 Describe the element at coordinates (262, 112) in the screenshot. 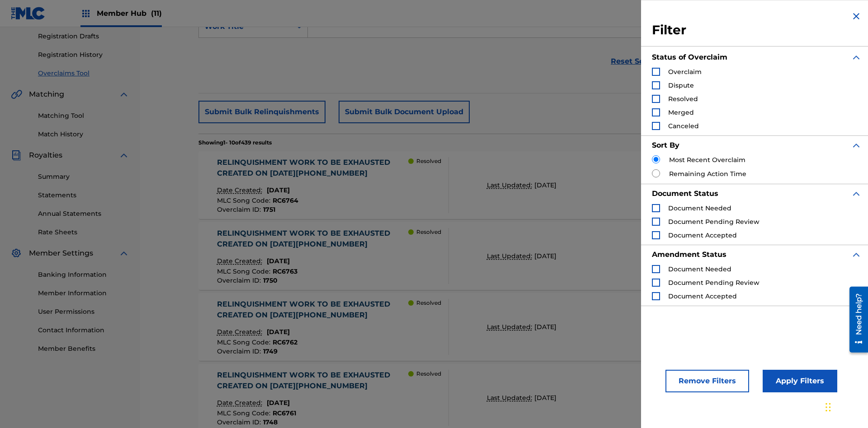

I see `button: Submit Bulk Relinquishments` at that location.